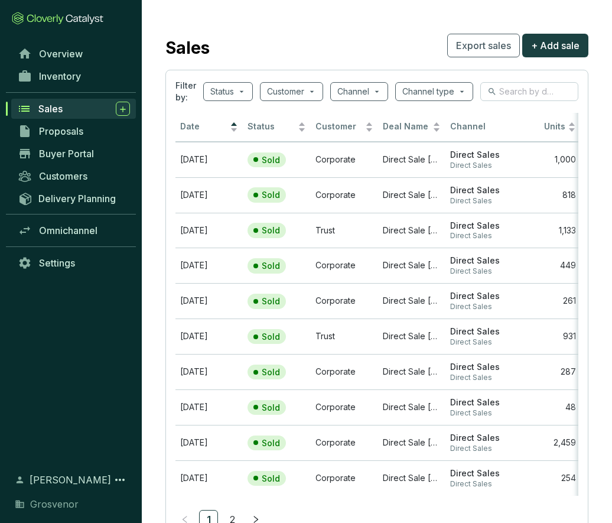 This screenshot has width=612, height=523. Describe the element at coordinates (77, 199) in the screenshot. I see `span: Delivery Planning` at that location.